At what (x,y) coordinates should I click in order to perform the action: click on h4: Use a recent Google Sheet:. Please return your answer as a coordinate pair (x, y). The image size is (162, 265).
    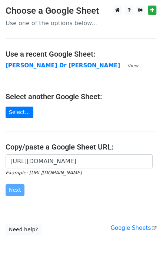
    Looking at the image, I should click on (81, 54).